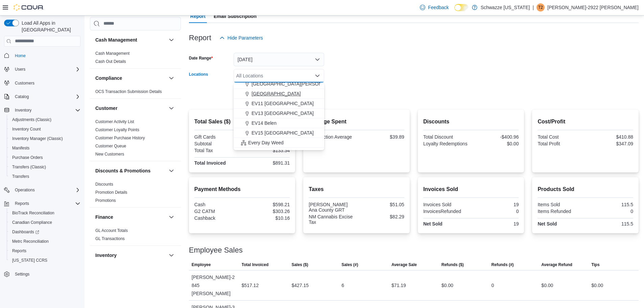 This screenshot has width=644, height=308. I want to click on span: Total Invoiced, so click(256, 265).